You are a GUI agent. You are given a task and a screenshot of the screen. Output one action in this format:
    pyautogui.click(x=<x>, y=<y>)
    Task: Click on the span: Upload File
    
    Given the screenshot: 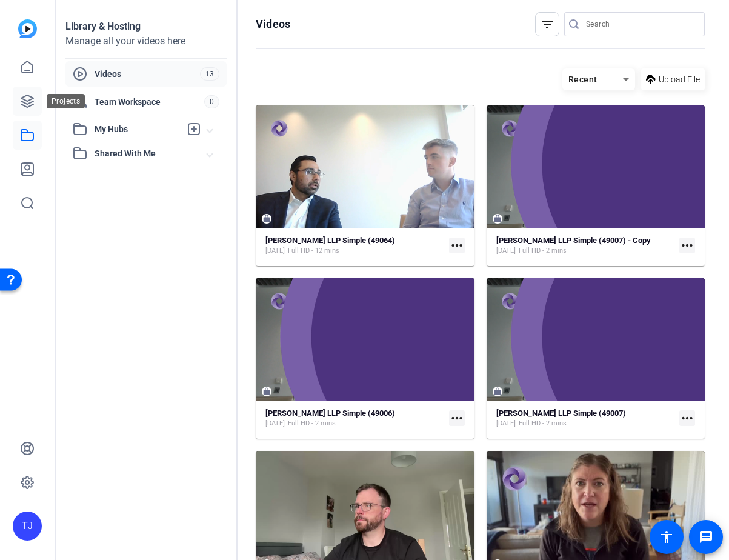 What is the action you would take?
    pyautogui.click(x=680, y=79)
    